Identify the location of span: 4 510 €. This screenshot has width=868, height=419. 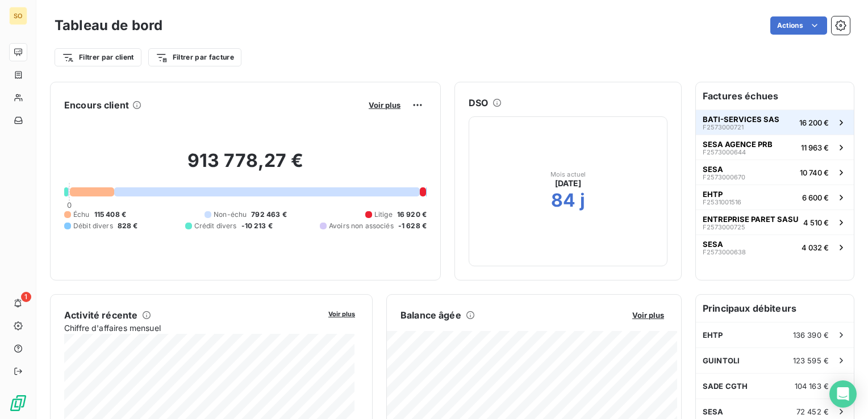
(816, 222).